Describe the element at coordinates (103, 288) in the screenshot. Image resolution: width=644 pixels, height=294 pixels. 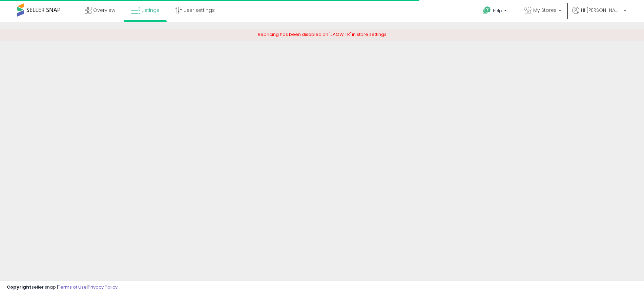
I see `a: Privacy Policy` at that location.